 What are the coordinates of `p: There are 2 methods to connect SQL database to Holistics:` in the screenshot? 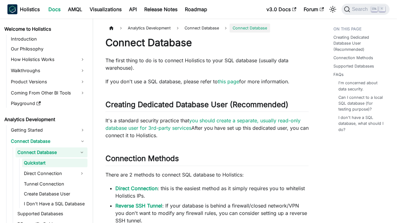 It's located at (207, 175).